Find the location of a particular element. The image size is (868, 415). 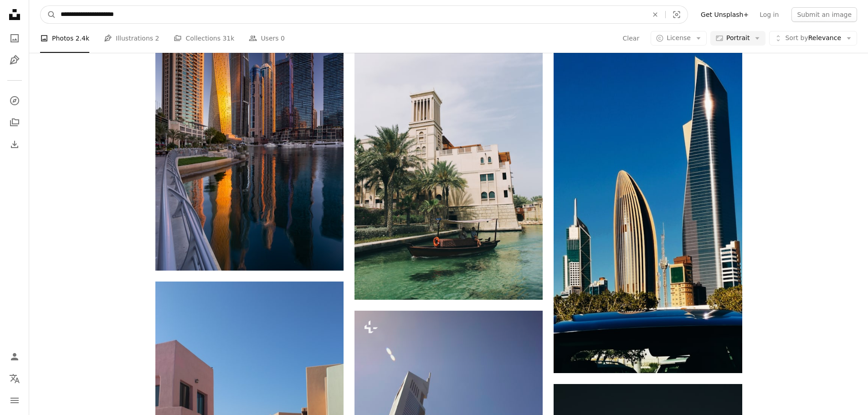

button: Menu is located at coordinates (15, 400).